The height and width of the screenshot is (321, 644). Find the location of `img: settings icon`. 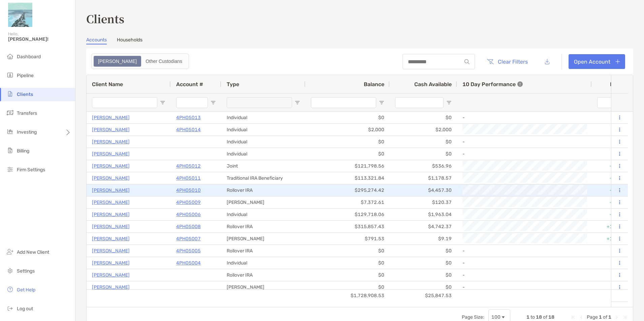

img: settings icon is located at coordinates (10, 270).